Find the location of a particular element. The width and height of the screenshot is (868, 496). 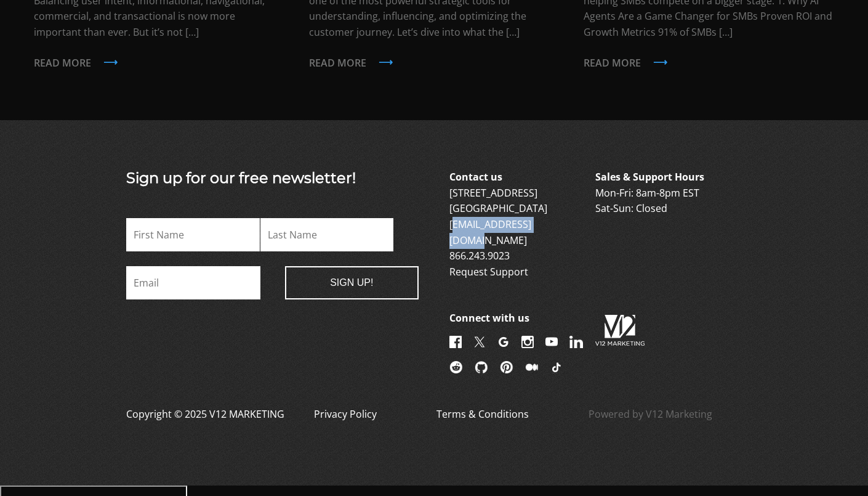

img: Medium is located at coordinates (532, 367).